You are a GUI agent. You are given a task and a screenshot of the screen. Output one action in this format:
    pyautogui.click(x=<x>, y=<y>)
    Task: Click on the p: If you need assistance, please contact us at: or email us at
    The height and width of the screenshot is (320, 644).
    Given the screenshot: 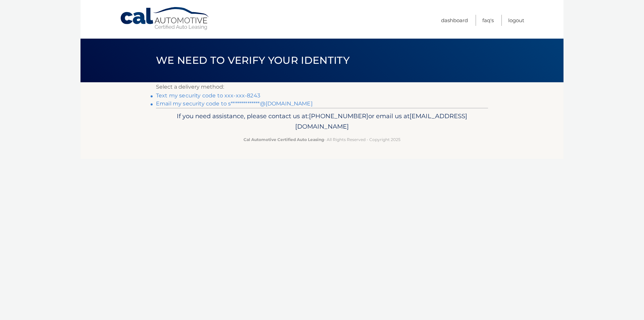 What is the action you would take?
    pyautogui.click(x=322, y=121)
    